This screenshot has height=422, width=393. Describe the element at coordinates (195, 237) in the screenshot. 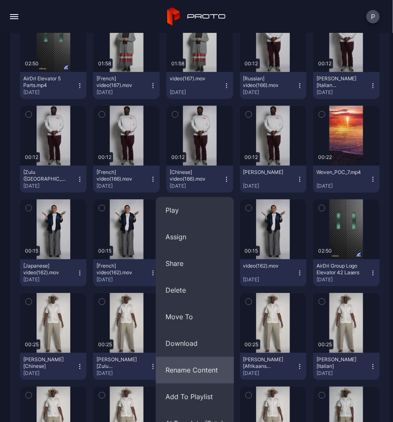

I see `button: Assign` at that location.